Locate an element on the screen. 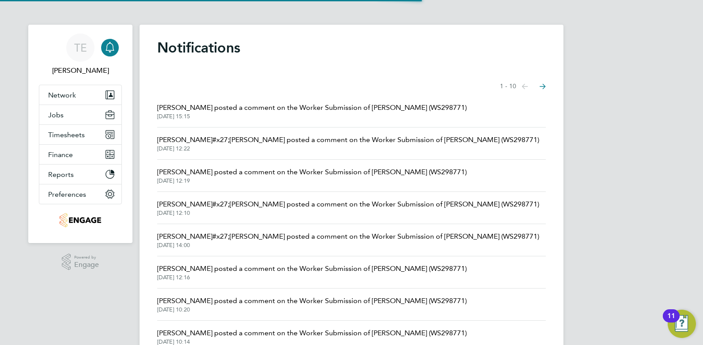 The image size is (703, 345). nav: Select page of notifications list is located at coordinates (523, 87).